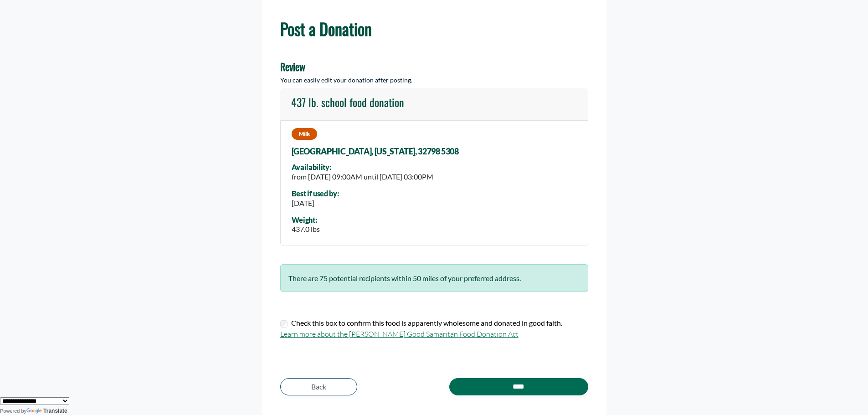  What do you see at coordinates (362, 167) in the screenshot?
I see `div: Availability:` at bounding box center [362, 167].